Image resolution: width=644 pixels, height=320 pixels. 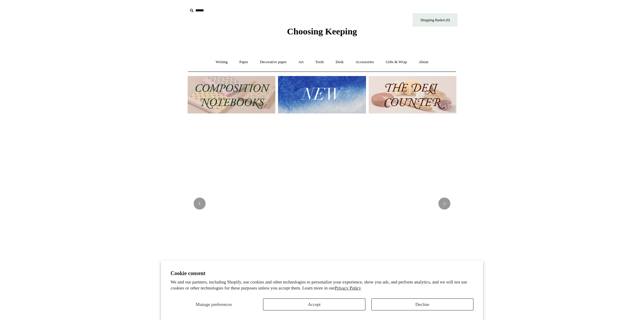 What do you see at coordinates (232, 94) in the screenshot?
I see `img: 202302 Composition ledgers.jpg__PID:69722ee6-fa44-49dd-a067-31375e5d54ec` at bounding box center [232, 94].